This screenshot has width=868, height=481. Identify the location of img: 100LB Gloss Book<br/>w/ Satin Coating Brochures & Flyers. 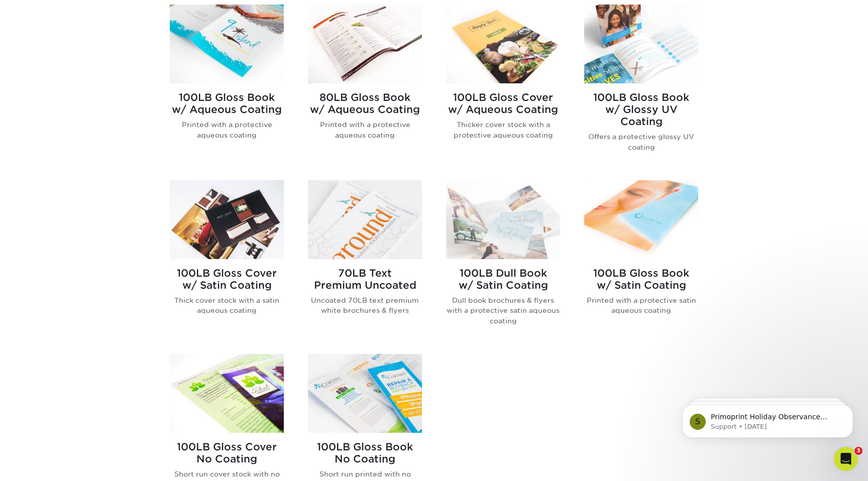
(641, 220).